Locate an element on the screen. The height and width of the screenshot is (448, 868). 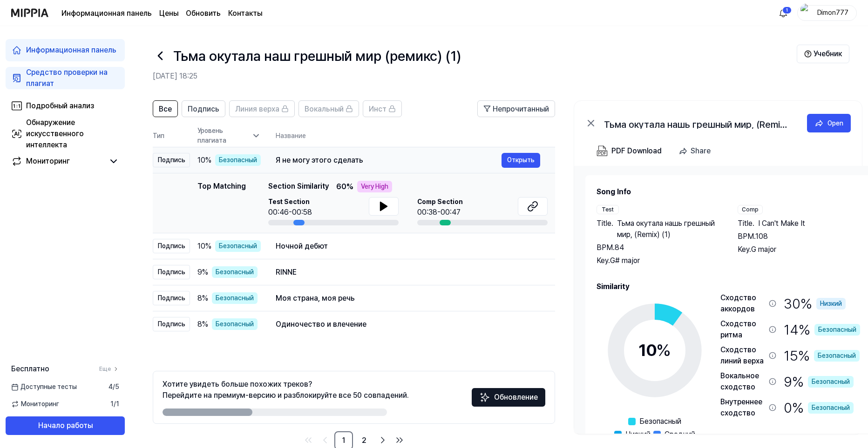
div: Key. G# major is located at coordinates (657, 261).